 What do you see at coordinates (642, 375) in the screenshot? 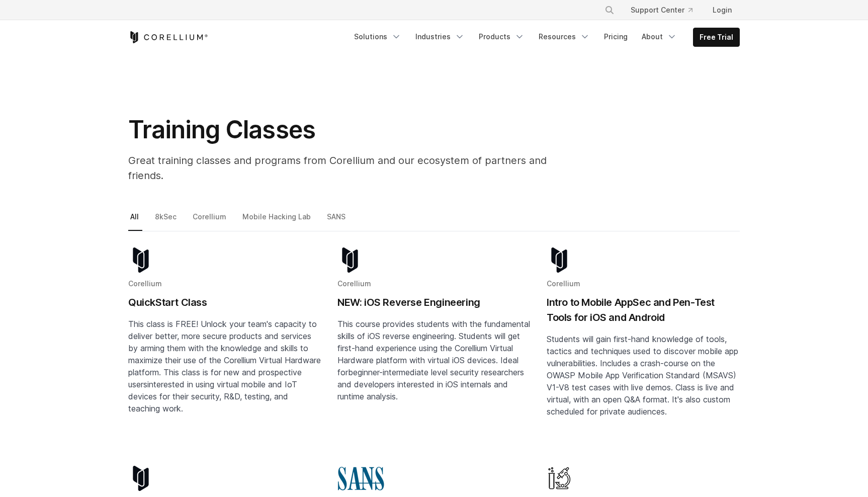
I see `span: Students will gain first-hand knowledge of tools, tactics and techniques used to discover mobile ...` at bounding box center [642, 375].